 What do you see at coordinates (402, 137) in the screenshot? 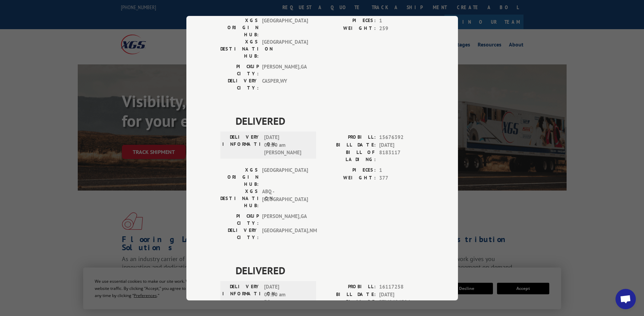
I see `span: 15676392` at bounding box center [402, 137].